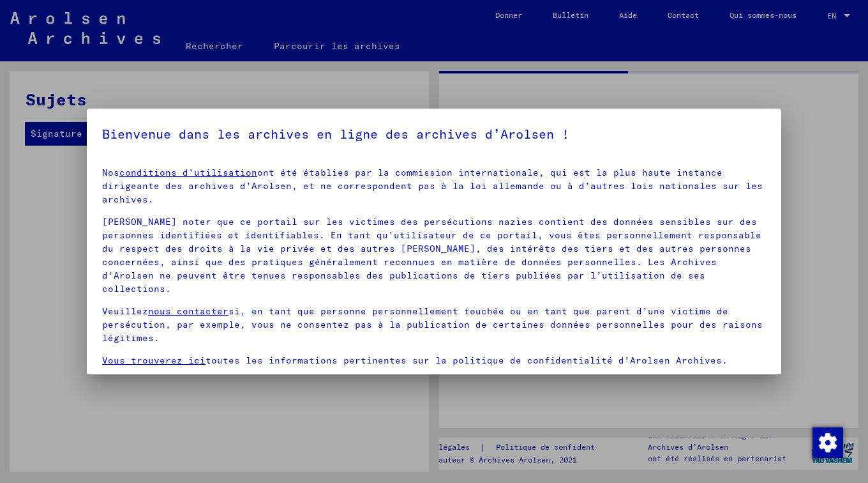 This screenshot has width=868, height=483. Describe the element at coordinates (828, 443) in the screenshot. I see `img: Change consent` at that location.